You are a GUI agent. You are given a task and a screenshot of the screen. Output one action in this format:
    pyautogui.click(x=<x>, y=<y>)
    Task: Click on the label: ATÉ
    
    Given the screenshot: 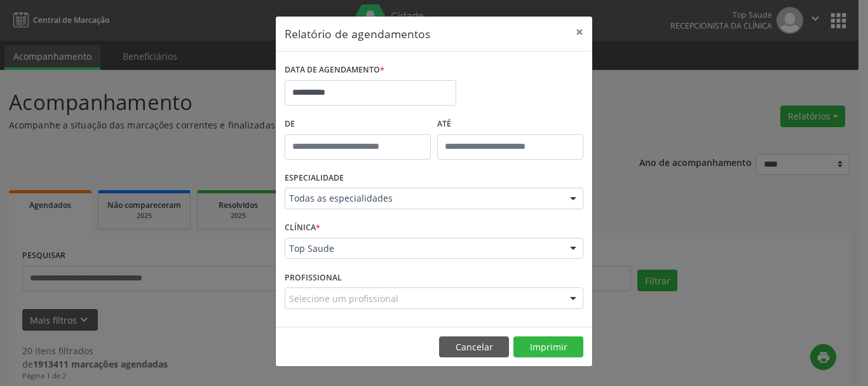 What is the action you would take?
    pyautogui.click(x=511, y=124)
    